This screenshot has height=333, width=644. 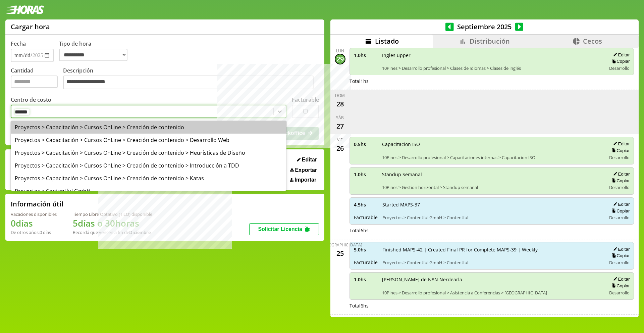 What do you see at coordinates (30, 26) in the screenshot?
I see `h1: Cargar hora` at bounding box center [30, 26].